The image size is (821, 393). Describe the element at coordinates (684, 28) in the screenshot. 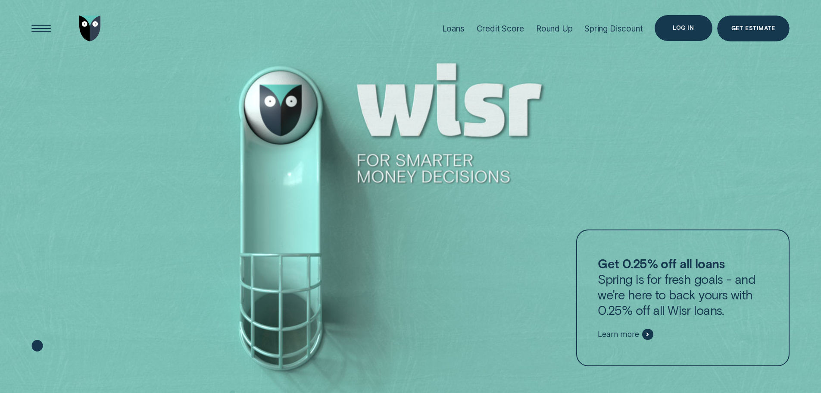

I see `button: Log in` at that location.